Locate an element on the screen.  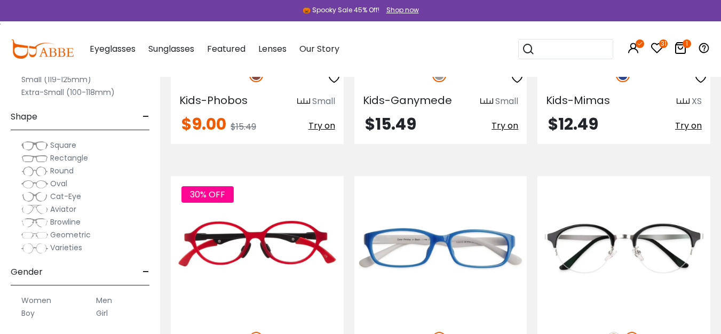
span: Shape is located at coordinates (24, 117).